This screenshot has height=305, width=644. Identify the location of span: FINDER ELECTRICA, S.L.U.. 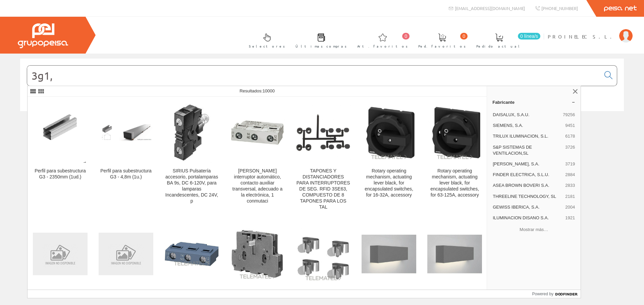
(528, 175).